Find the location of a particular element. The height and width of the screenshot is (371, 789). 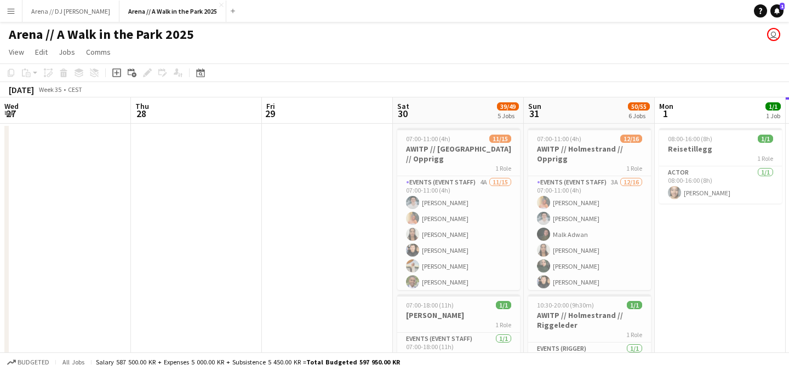

span: Comms is located at coordinates (98, 52).